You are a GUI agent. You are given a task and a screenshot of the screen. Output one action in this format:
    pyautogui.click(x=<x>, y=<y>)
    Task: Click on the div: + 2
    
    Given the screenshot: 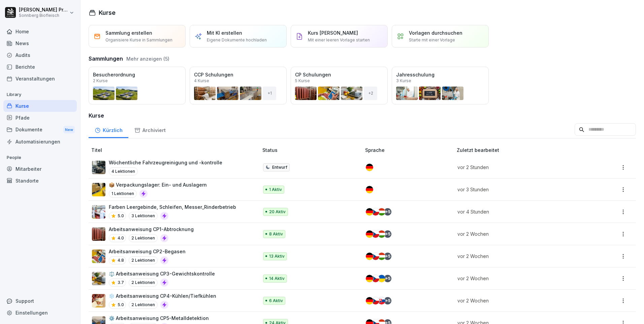 What is the action you would take?
    pyautogui.click(x=371, y=93)
    